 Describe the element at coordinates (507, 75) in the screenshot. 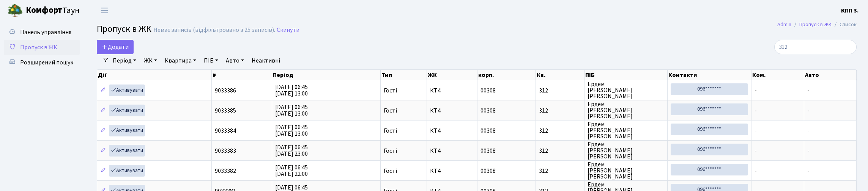

I see `th: корп.` at that location.